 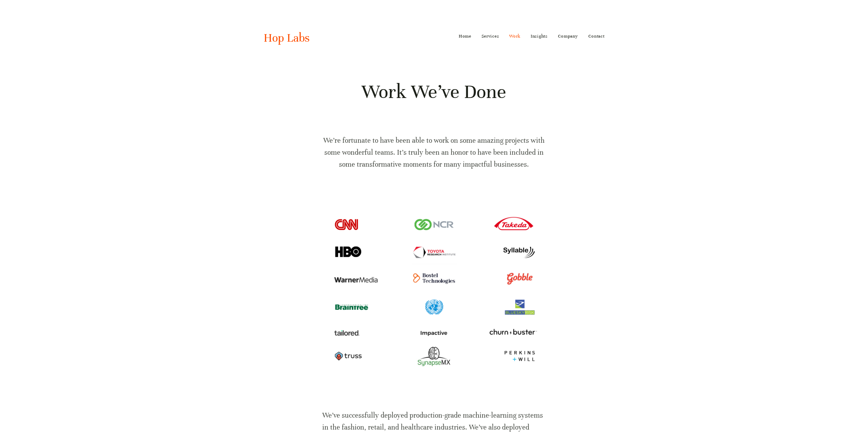 What do you see at coordinates (434, 153) in the screenshot?
I see `p: We’re fortunate to have been able to work on some amazing projects with some wonderful teams. It’...` at bounding box center [434, 153].